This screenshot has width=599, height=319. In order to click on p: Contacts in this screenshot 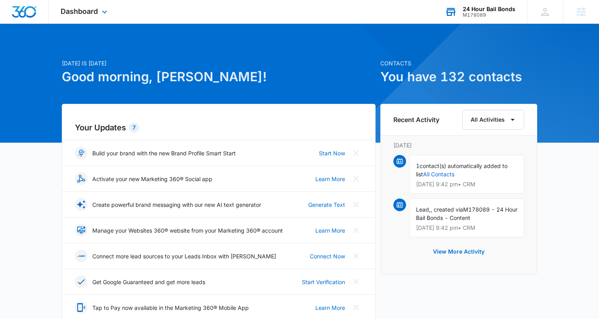, I will do `click(458, 63)`.